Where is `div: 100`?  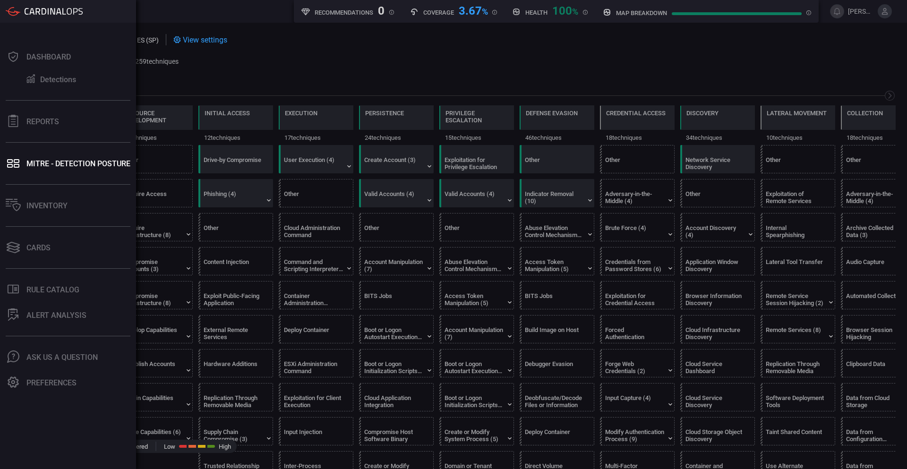 div: 100 is located at coordinates (565, 10).